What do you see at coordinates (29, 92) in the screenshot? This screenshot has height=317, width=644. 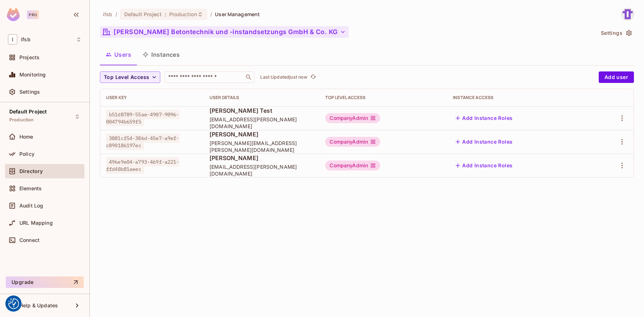 I see `span: Settings` at bounding box center [29, 92].